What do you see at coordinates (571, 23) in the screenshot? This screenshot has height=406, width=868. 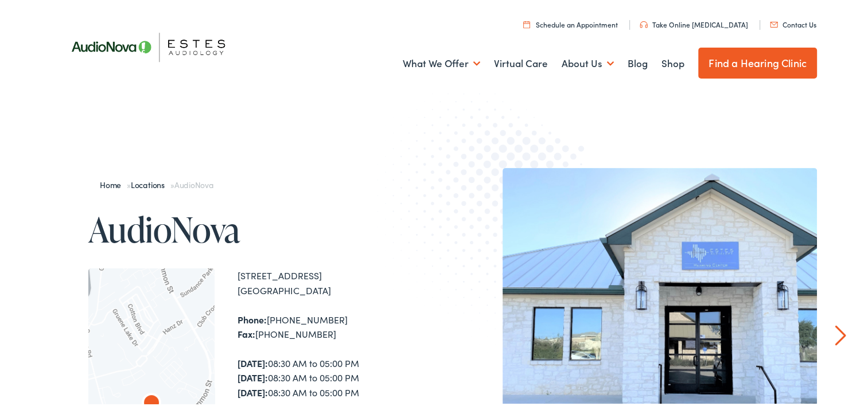 I see `a: Schedule an Appointment` at bounding box center [571, 23].